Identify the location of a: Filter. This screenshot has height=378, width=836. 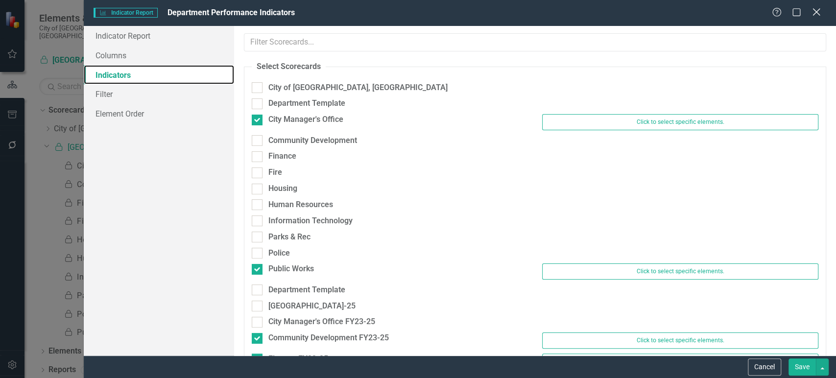
(159, 94).